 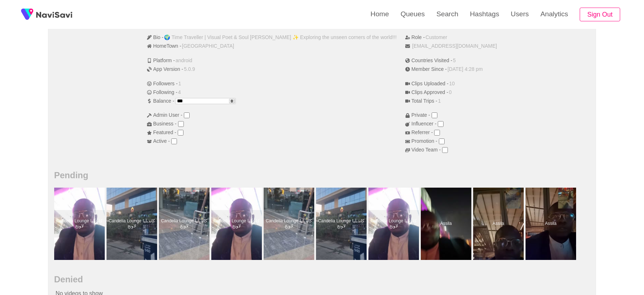 What do you see at coordinates (180, 93) in the screenshot?
I see `span: 4` at bounding box center [180, 93].